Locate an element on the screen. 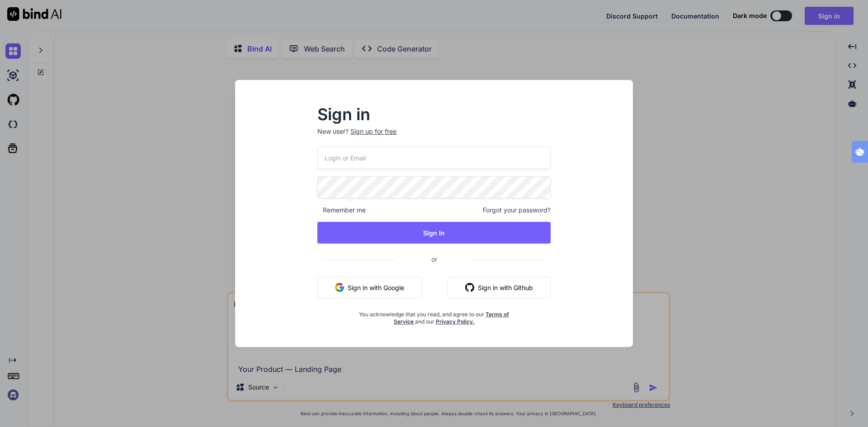 Image resolution: width=868 pixels, height=427 pixels. button: Sign in with Google is located at coordinates (369, 287).